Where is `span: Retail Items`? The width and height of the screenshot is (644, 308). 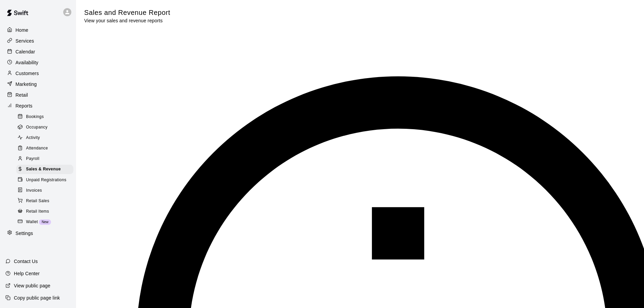
span: Retail Items is located at coordinates (38, 212).